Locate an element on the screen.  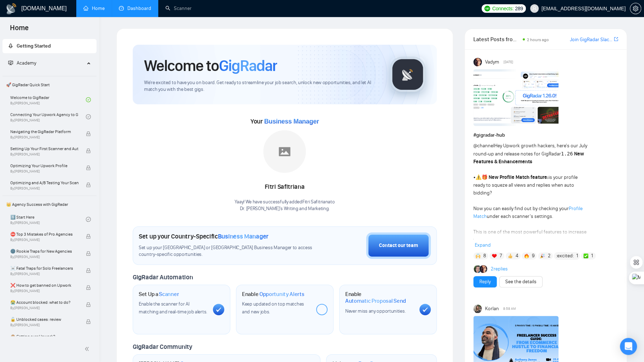
span: 🙈 Getting over Upwork? is located at coordinates (44, 336).